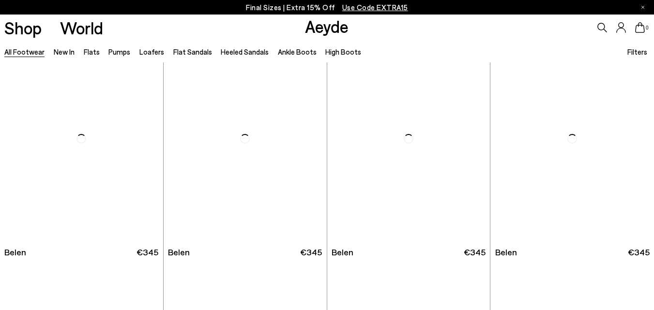 Image resolution: width=654 pixels, height=310 pixels. What do you see at coordinates (327, 7) in the screenshot?
I see `p: Final Sizes | Extra 15% Off` at bounding box center [327, 7].